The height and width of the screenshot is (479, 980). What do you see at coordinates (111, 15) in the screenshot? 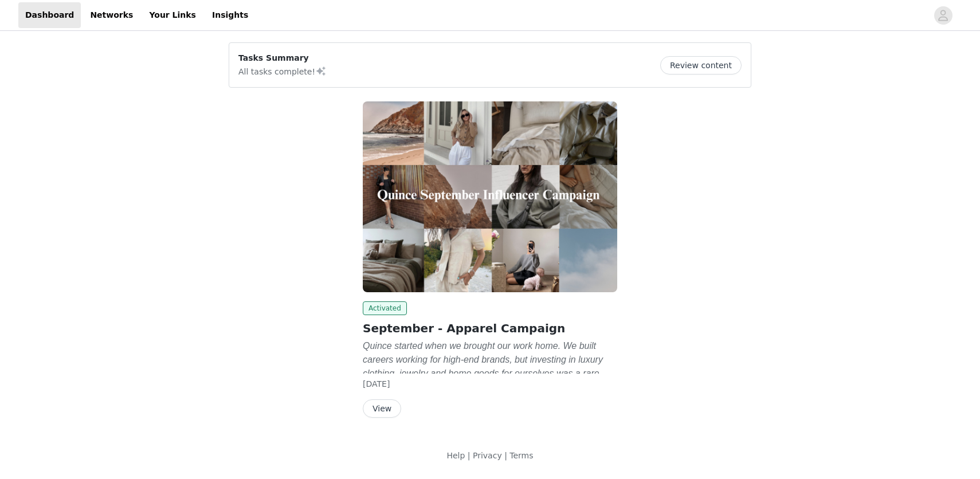
I see `a: Networks` at bounding box center [111, 15].